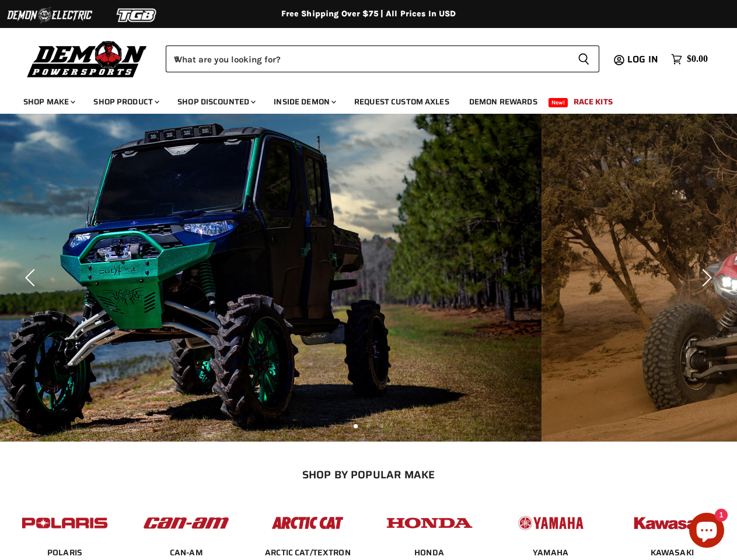  Describe the element at coordinates (186, 523) in the screenshot. I see `img: POPULAR_MAKE_logo_1_adc20308-ab24-48c4-9fac-e3c1a623d575.jpg` at that location.